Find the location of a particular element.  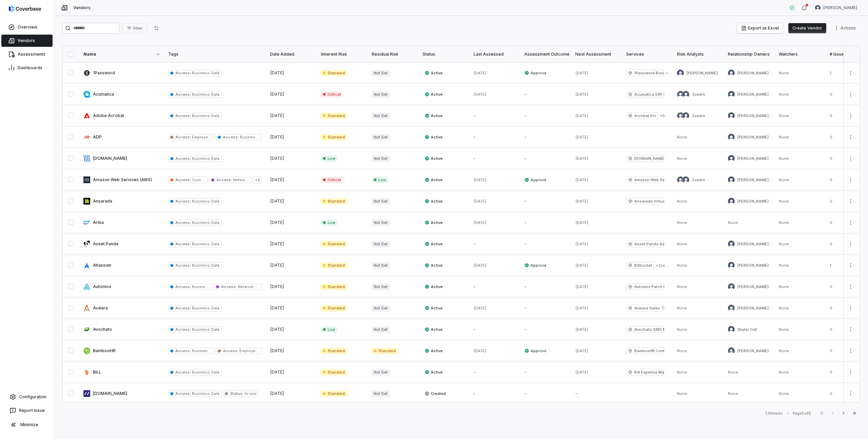

img: Tyler Ray avatar is located at coordinates (731, 180).